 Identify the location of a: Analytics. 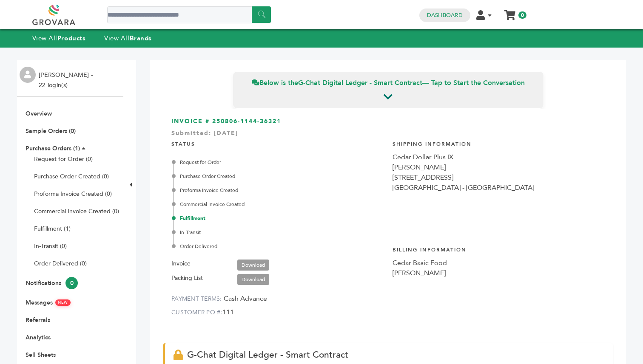
(37, 338).